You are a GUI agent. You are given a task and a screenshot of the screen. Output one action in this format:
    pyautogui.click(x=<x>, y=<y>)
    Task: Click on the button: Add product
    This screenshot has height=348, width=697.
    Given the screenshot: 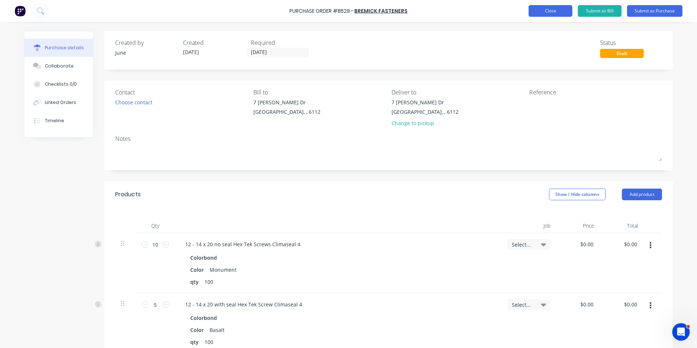 What is the action you would take?
    pyautogui.click(x=642, y=194)
    